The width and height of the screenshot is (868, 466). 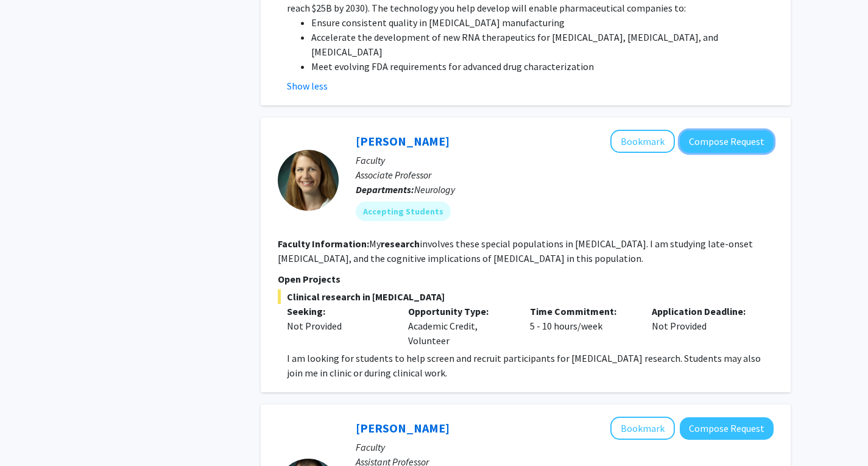 I want to click on p: Opportunity Type:, so click(x=460, y=311).